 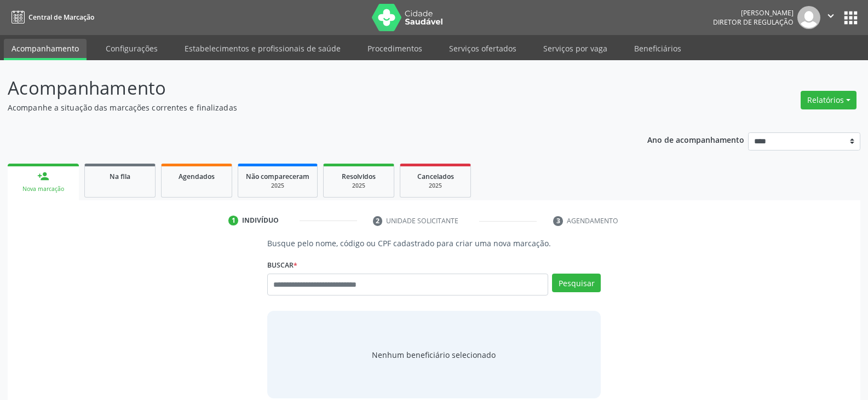 What do you see at coordinates (306, 88) in the screenshot?
I see `p: Acompanhamento` at bounding box center [306, 88].